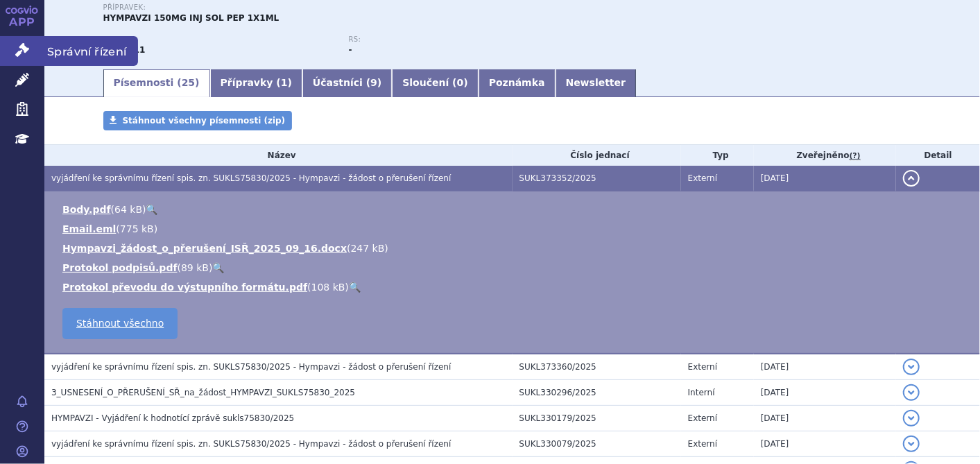  I want to click on td: SUKL373352/2025, so click(597, 178).